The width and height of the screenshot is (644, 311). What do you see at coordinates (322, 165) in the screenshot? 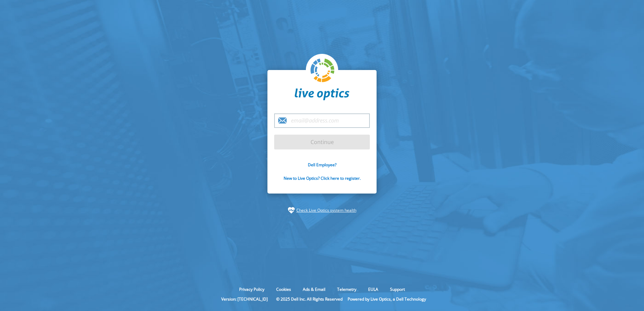
I see `a: Dell Employee?` at bounding box center [322, 165].